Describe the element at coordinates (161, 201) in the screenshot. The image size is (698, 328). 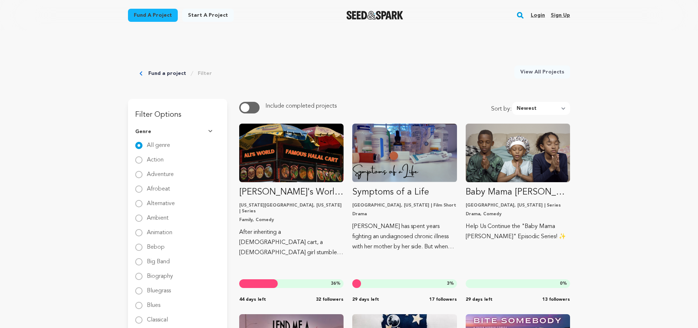
I see `label: Alternative` at that location.